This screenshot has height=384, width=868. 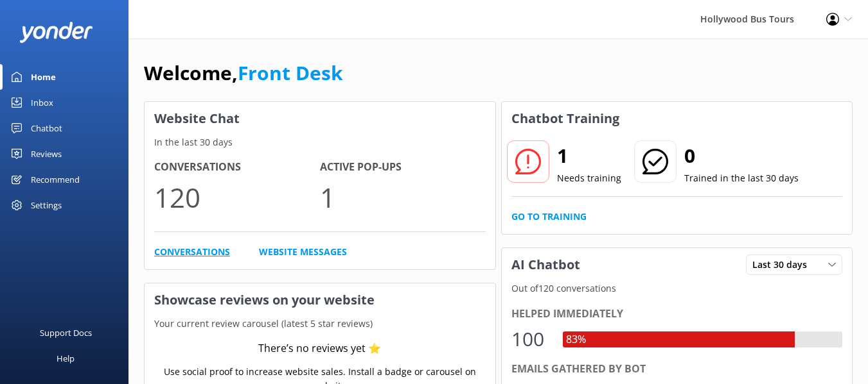 I want to click on h3: AI Chatbot, so click(x=545, y=265).